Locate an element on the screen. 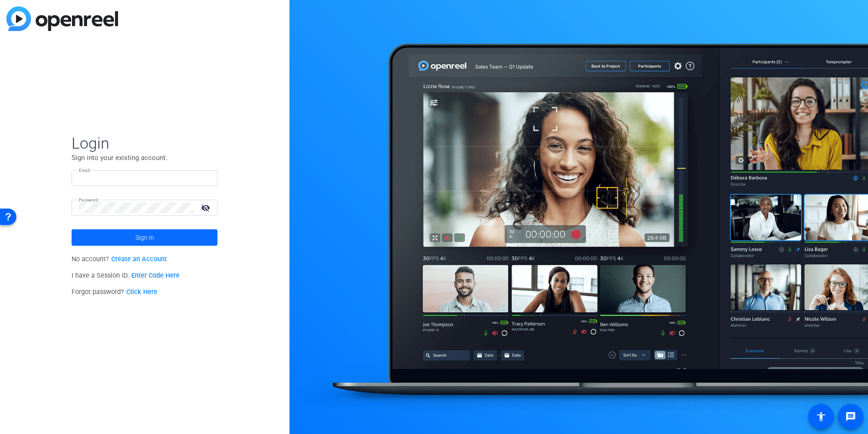 The height and width of the screenshot is (434, 868). span: I have a Session ID. is located at coordinates (125, 275).